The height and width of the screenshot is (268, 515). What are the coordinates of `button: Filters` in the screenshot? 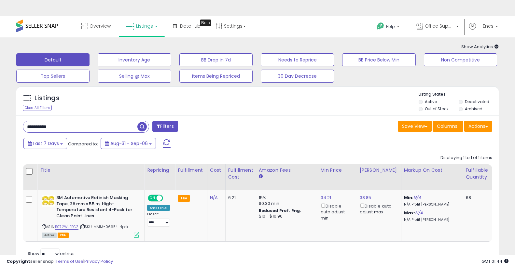 It's located at (165, 126).